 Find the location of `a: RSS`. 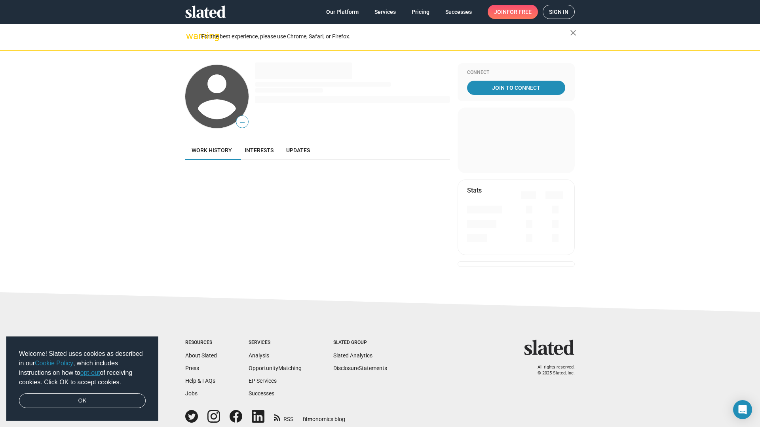

a: RSS is located at coordinates (283, 417).